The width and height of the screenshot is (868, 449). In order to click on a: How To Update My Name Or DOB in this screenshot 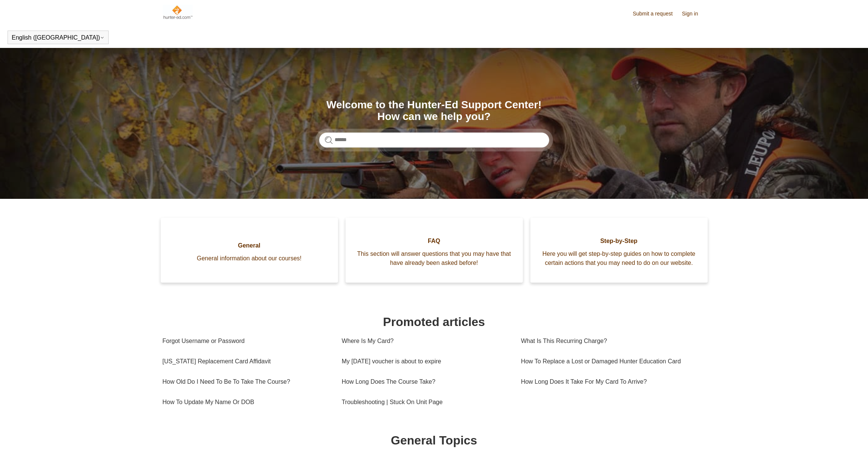, I will do `click(246, 402)`.